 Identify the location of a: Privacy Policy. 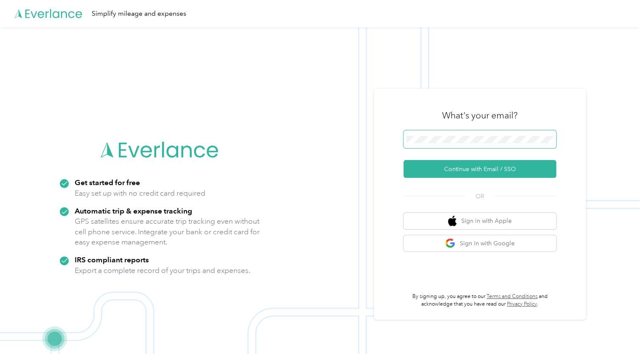
(522, 304).